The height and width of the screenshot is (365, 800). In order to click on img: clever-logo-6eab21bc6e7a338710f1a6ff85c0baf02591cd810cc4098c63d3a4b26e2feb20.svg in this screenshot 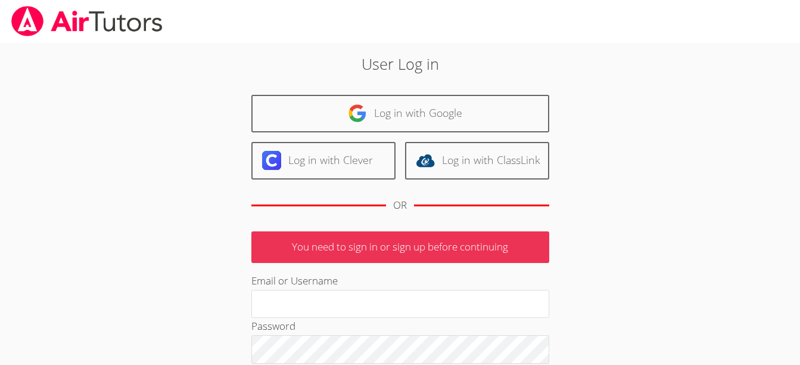, I will do `click(272, 160)`.